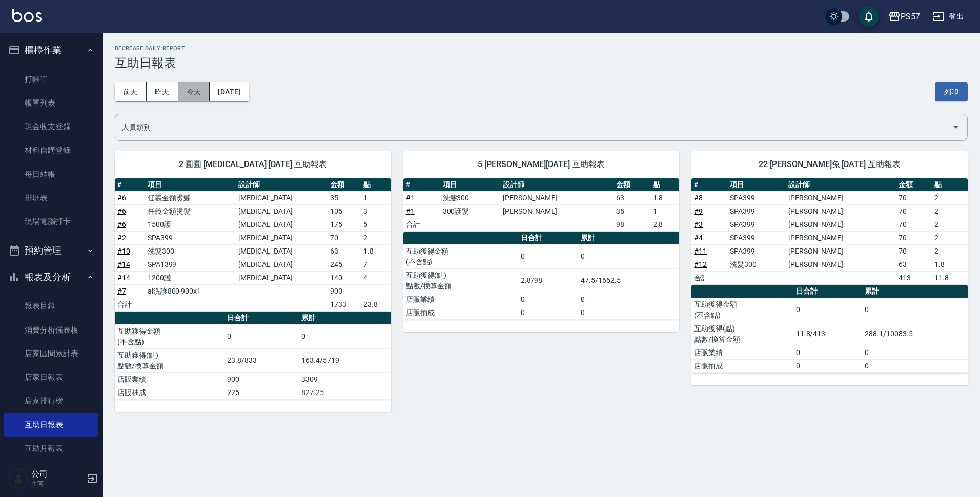 This screenshot has width=980, height=497. What do you see at coordinates (123, 251) in the screenshot?
I see `a: #10` at bounding box center [123, 251].